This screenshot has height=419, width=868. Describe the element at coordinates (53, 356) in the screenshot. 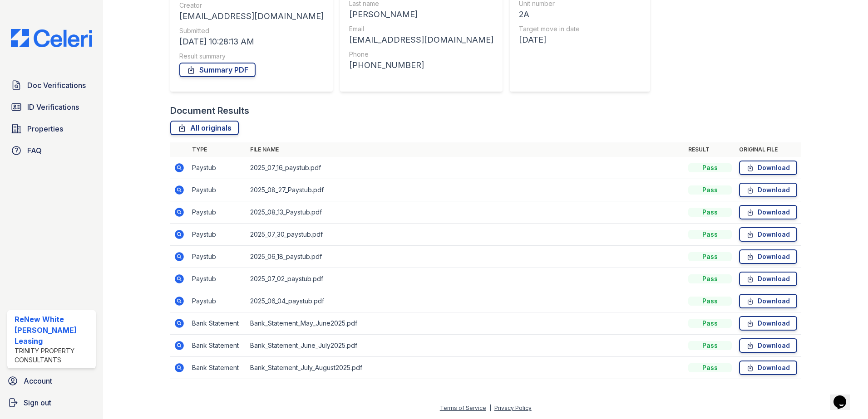

I see `div: Trinity Property Consultants` at that location.